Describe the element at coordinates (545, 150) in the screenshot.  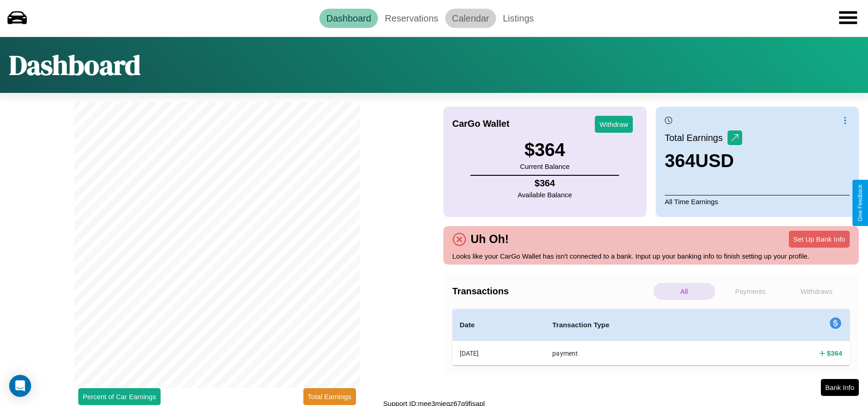
I see `h3: $ 364` at that location.